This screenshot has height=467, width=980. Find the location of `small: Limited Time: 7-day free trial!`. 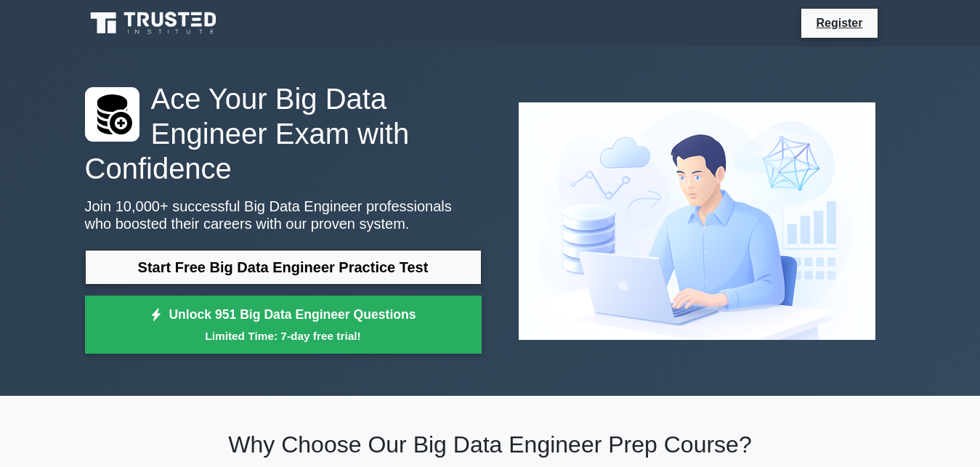

small: Limited Time: 7-day free trial! is located at coordinates (283, 335).